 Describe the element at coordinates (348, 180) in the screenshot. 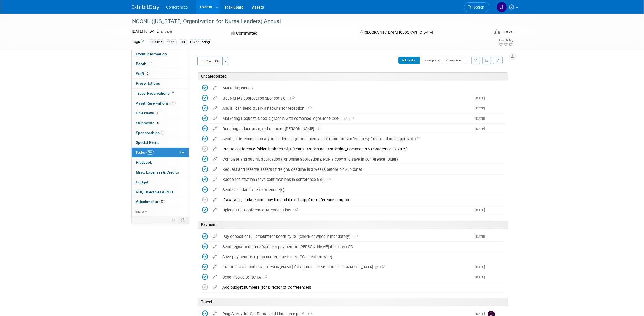

I see `div: Badge registration (save confirmations in conference file)` at that location.